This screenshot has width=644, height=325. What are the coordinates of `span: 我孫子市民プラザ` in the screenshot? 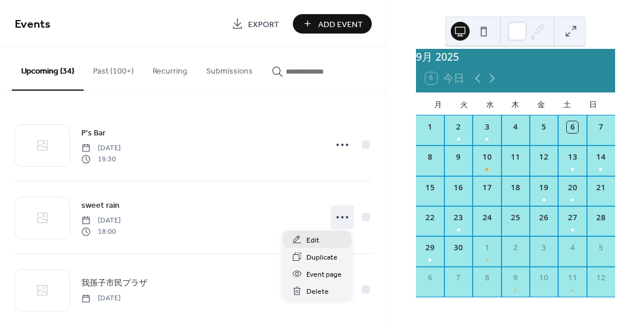 It's located at (114, 283).